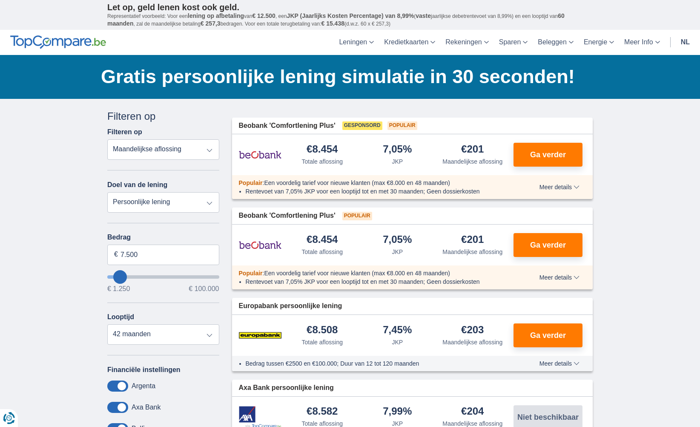  Describe the element at coordinates (514, 42) in the screenshot. I see `a: Sparen` at that location.